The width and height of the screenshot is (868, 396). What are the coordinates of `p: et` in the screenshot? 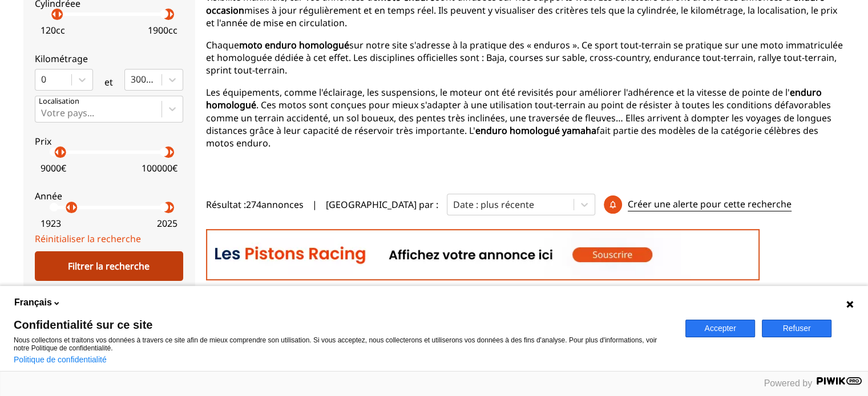 It's located at (108, 82).